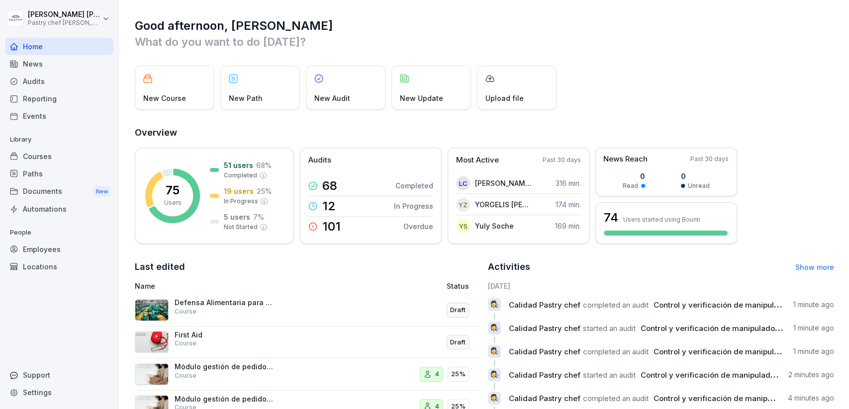  Describe the element at coordinates (264, 165) in the screenshot. I see `p: 68 %` at that location.